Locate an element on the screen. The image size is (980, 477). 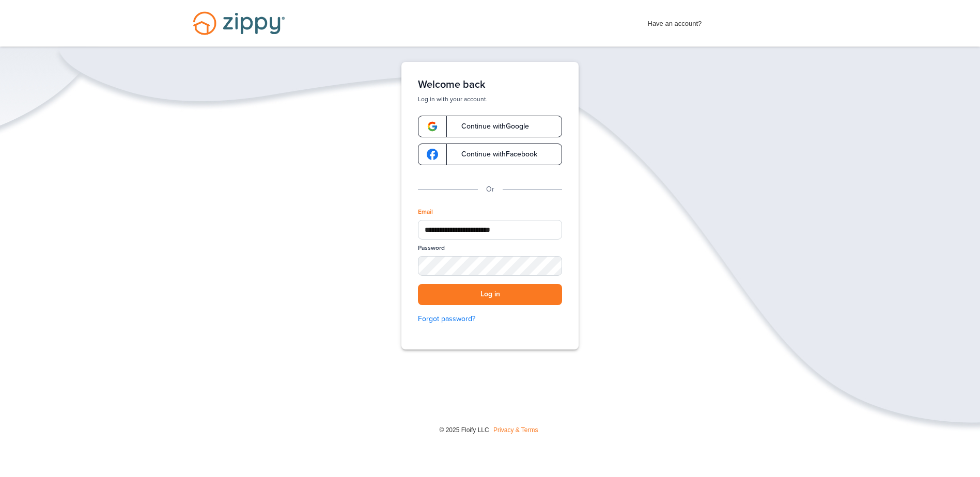
span: © 2025 Floify LLC is located at coordinates (463, 431).